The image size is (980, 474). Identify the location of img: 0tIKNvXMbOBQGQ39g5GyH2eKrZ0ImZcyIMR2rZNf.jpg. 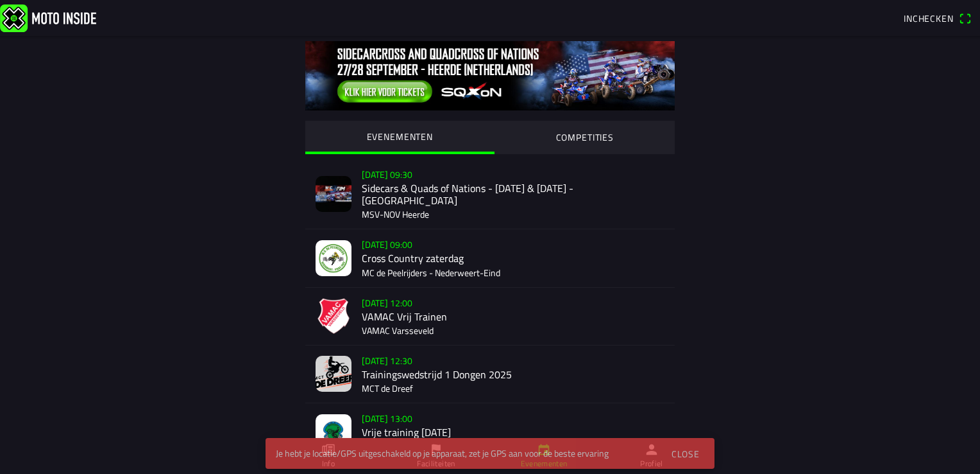
(490, 75).